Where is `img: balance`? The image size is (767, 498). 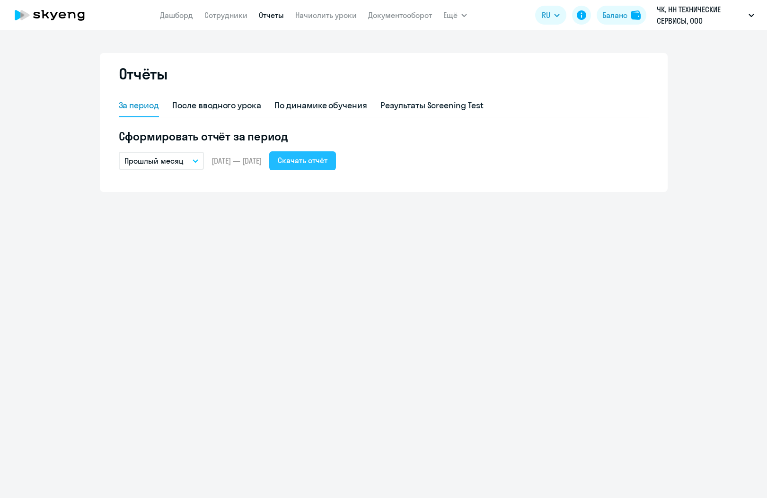 img: balance is located at coordinates (636, 15).